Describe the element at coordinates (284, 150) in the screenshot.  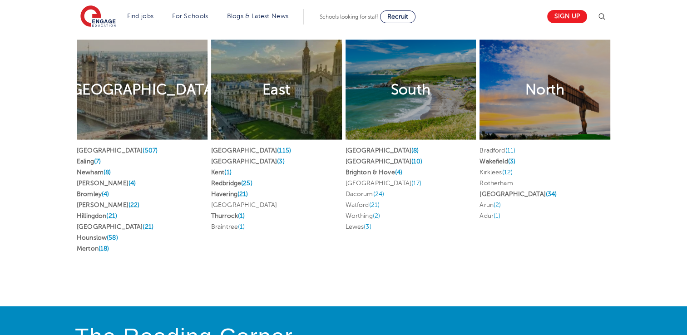
I see `span: (115)` at that location.